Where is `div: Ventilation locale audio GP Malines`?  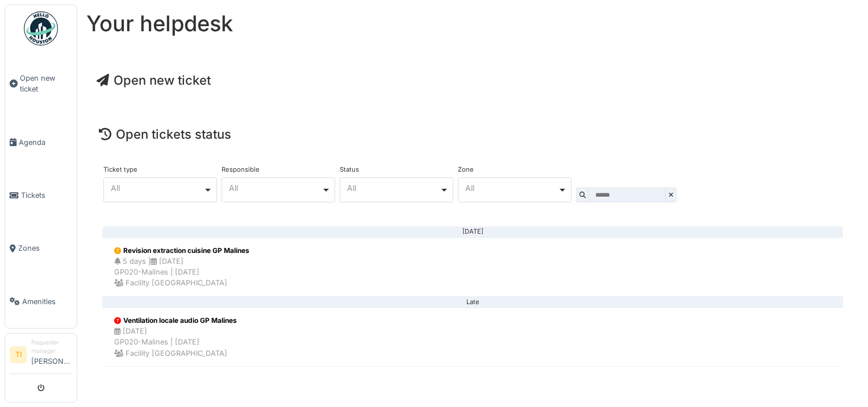
div: Ventilation locale audio GP Malines is located at coordinates (176, 320).